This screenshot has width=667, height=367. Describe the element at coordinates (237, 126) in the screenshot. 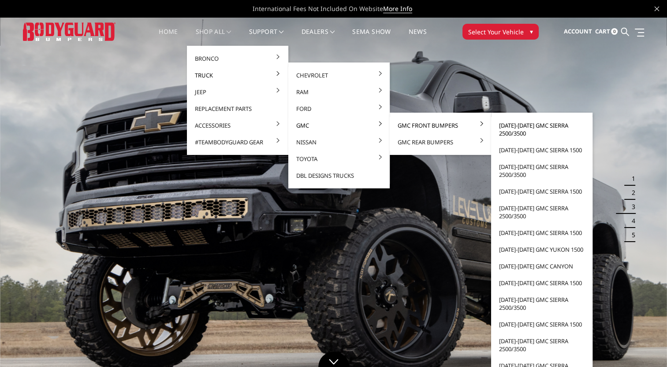

I see `a: Accessories` at that location.